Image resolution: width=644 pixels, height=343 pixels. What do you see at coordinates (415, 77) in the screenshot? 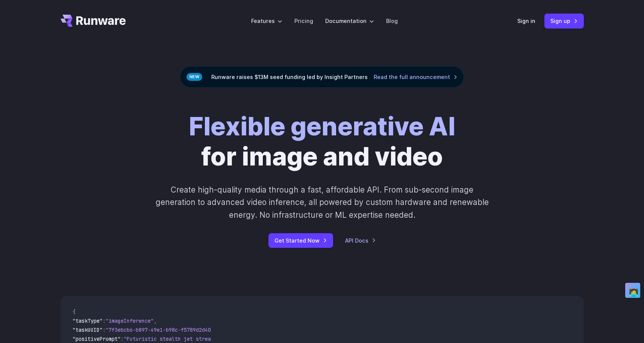
I see `a: Read the full announcement` at bounding box center [415, 77].